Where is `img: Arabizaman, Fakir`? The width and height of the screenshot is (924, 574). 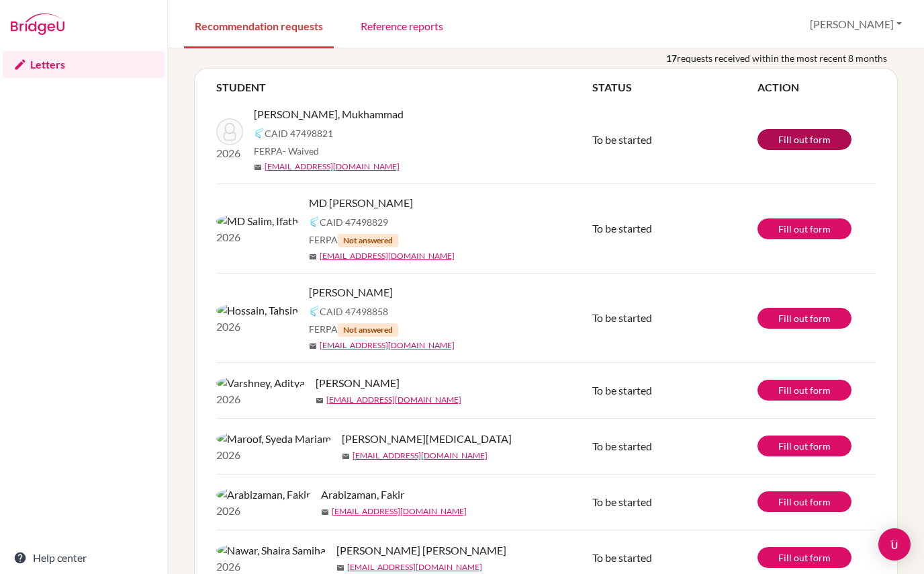 img: Arabizaman, Fakir is located at coordinates (263, 494).